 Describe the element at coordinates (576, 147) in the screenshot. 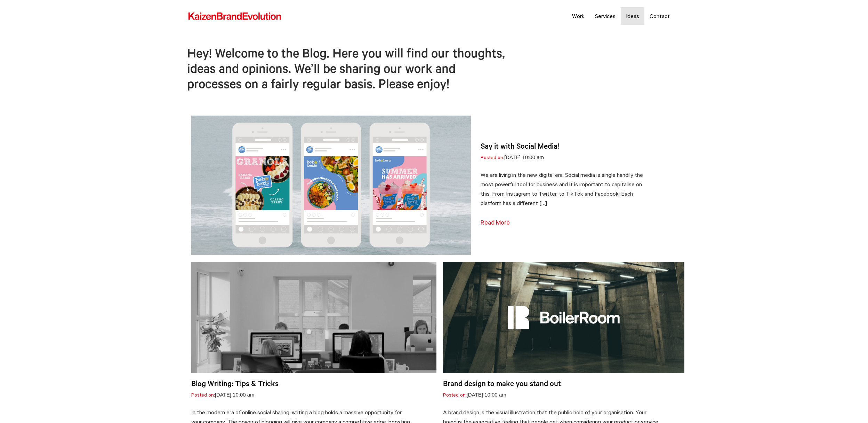

I see `h2: Say it with Social Media!` at that location.